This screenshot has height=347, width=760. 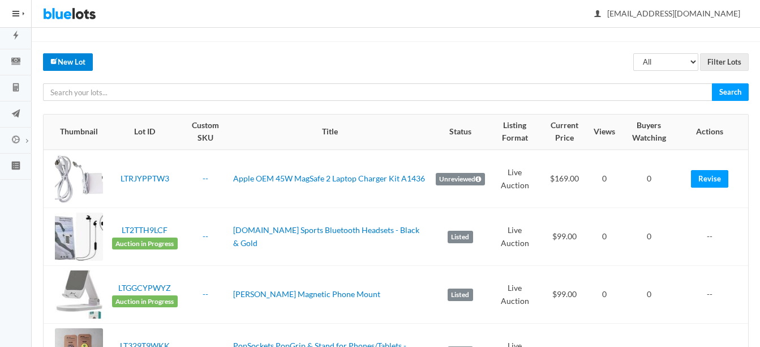 What do you see at coordinates (713, 132) in the screenshot?
I see `th: Actions` at bounding box center [713, 132].